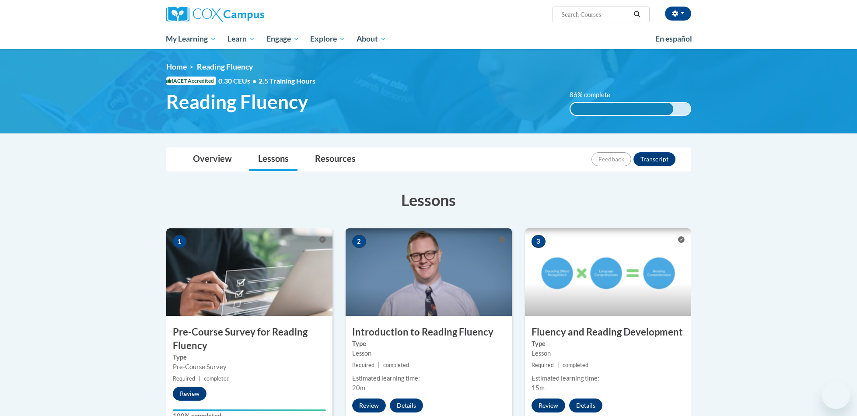  What do you see at coordinates (273, 159) in the screenshot?
I see `a: Lessons` at bounding box center [273, 159].